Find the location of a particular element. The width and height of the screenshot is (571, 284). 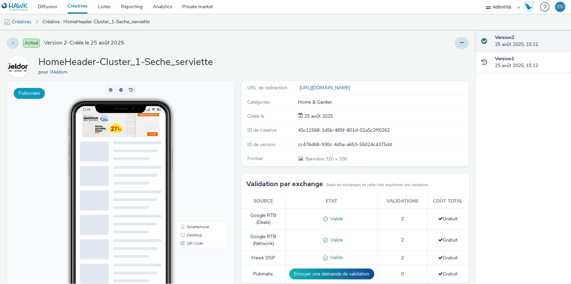

span: Catégories is located at coordinates (259, 102).